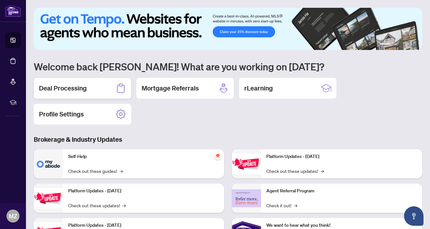  What do you see at coordinates (259, 88) in the screenshot?
I see `h2: rLearning` at bounding box center [259, 88].